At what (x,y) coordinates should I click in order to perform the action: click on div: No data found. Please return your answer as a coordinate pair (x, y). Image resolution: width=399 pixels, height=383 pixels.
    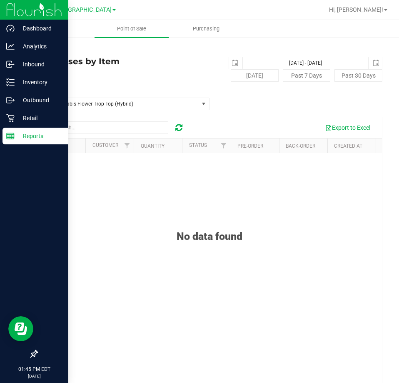
    Looking at the image, I should click on (210, 225).